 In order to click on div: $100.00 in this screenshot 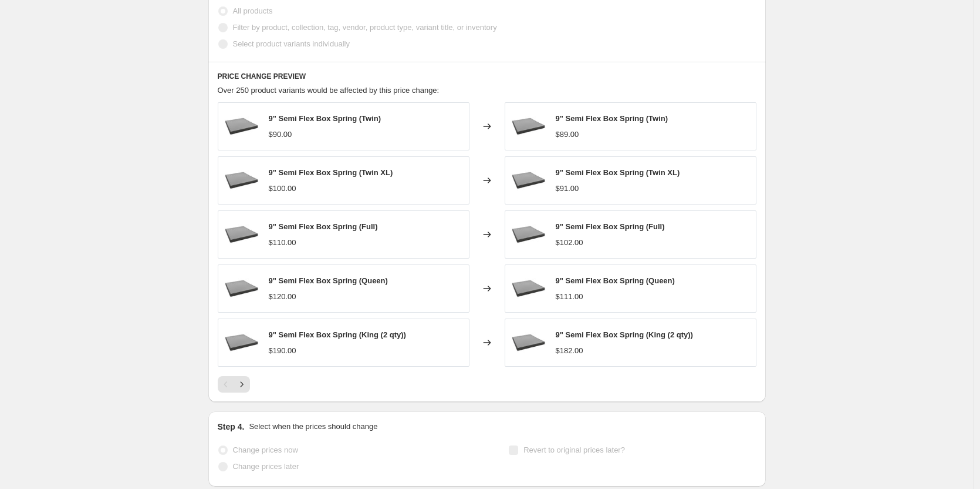, I will do `click(282, 189)`.